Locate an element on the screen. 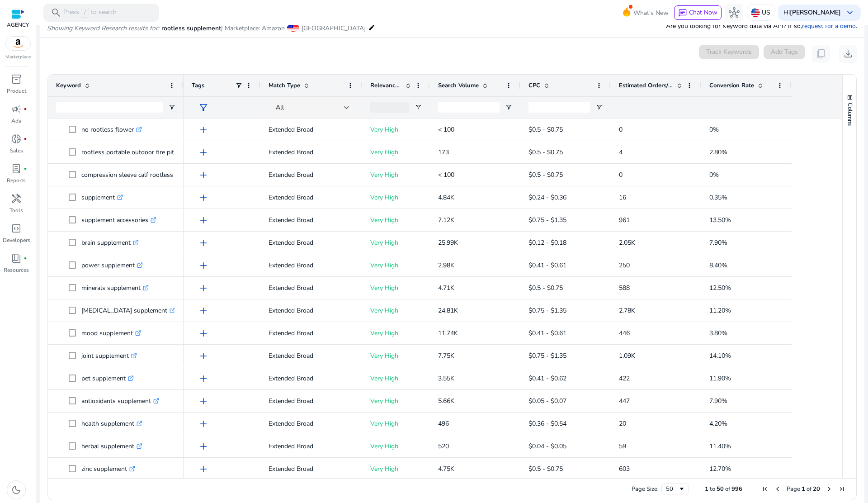 The image size is (868, 503). p: Hi is located at coordinates (812, 13).